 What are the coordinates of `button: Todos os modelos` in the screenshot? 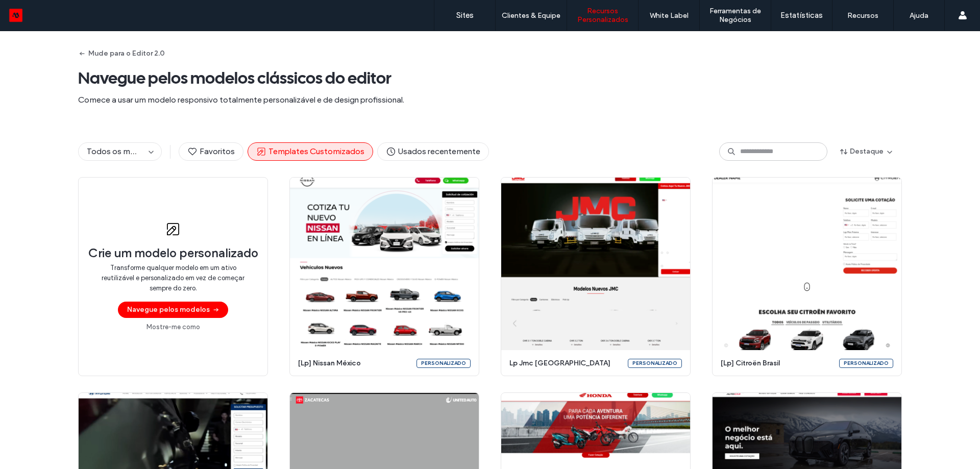 It's located at (112, 151).